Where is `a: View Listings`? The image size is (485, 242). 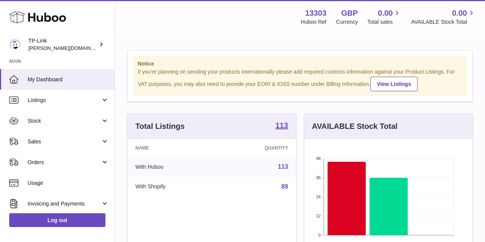 a: View Listings is located at coordinates (394, 84).